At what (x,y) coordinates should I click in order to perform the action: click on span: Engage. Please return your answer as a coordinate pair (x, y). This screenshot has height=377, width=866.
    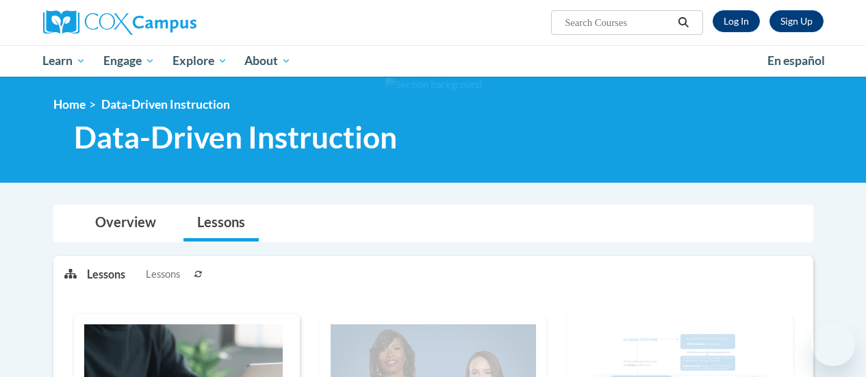
    Looking at the image, I should click on (129, 61).